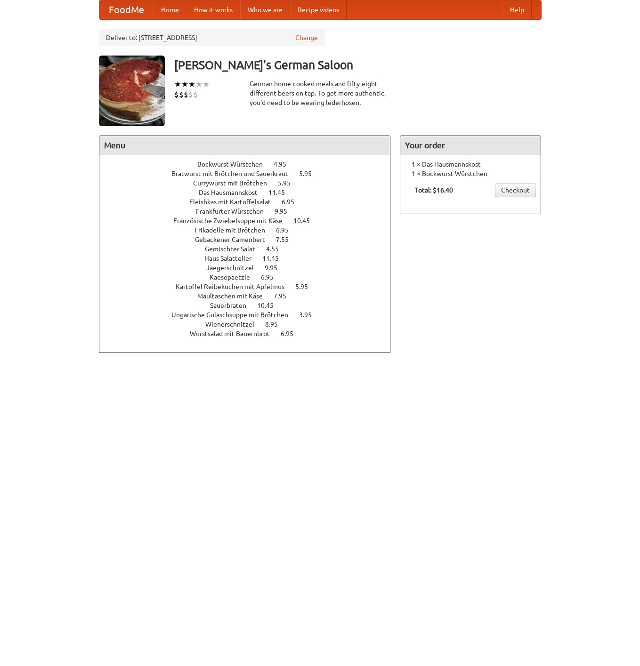  What do you see at coordinates (250, 258) in the screenshot?
I see `a: Haus Salatteller 11.45` at bounding box center [250, 258].